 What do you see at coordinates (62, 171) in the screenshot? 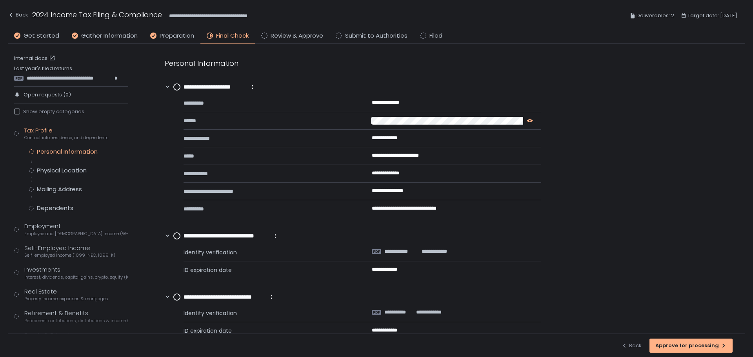
I see `div: Physical Location` at bounding box center [62, 171].